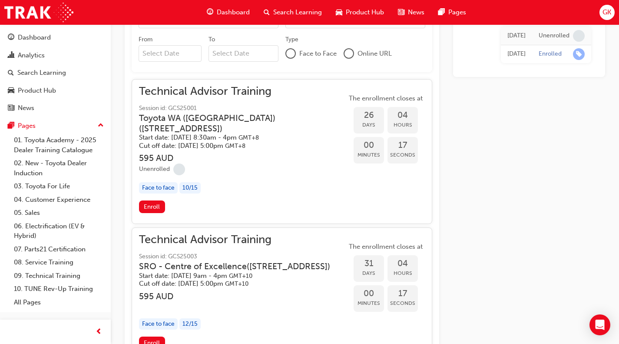 Image resolution: width=619 pixels, height=344 pixels. I want to click on a: News, so click(55, 108).